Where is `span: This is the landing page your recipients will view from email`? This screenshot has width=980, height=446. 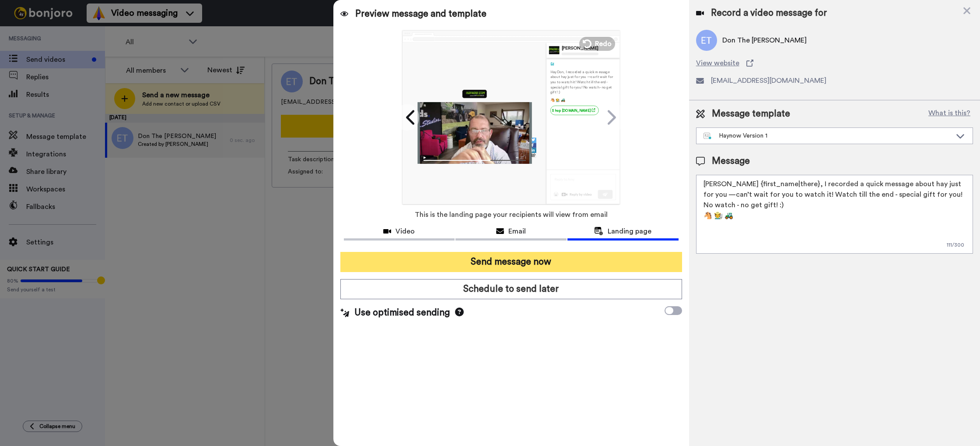
span: This is the landing page your recipients will view from email is located at coordinates (511, 215).